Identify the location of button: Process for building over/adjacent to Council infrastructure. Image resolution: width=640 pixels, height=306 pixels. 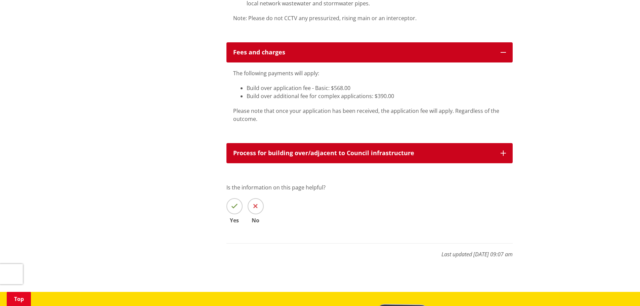
(369, 153).